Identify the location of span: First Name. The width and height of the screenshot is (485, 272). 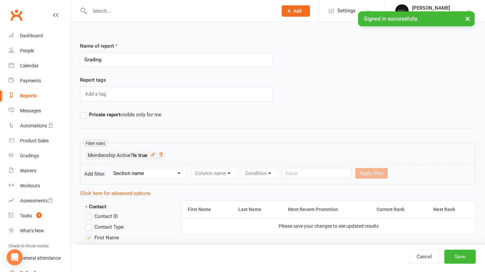
(107, 237).